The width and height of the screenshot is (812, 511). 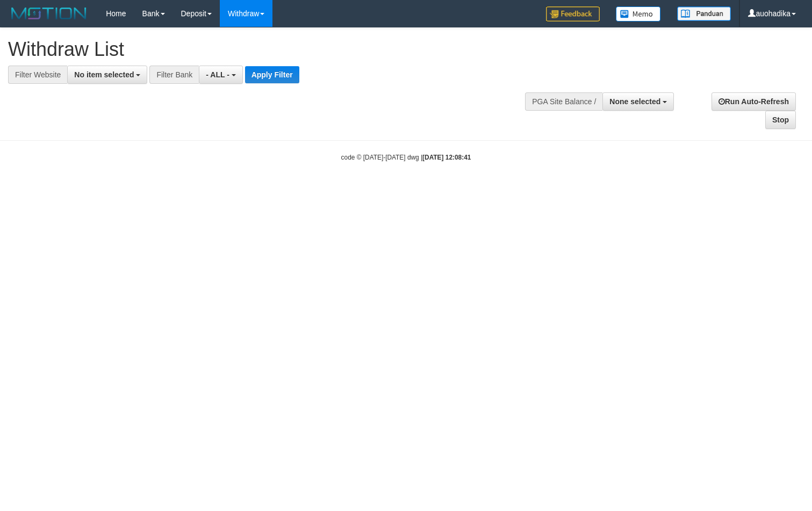 What do you see at coordinates (217, 75) in the screenshot?
I see `span: - ALL -` at bounding box center [217, 75].